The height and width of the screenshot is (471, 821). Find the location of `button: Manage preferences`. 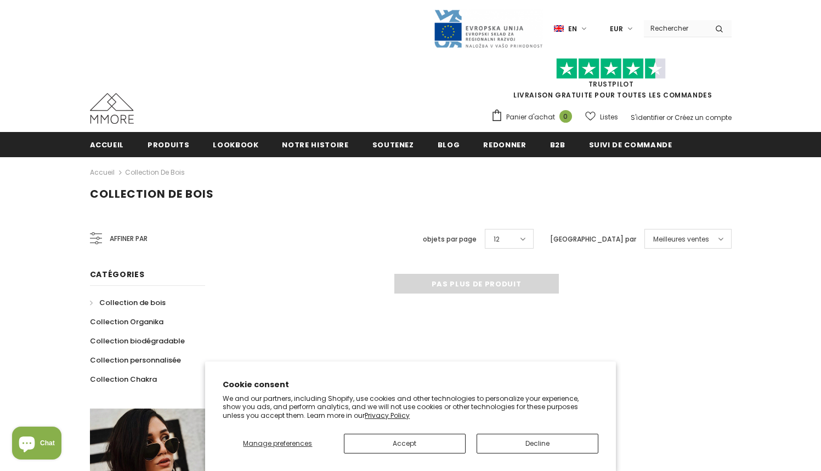

button: Manage preferences is located at coordinates (277, 444).